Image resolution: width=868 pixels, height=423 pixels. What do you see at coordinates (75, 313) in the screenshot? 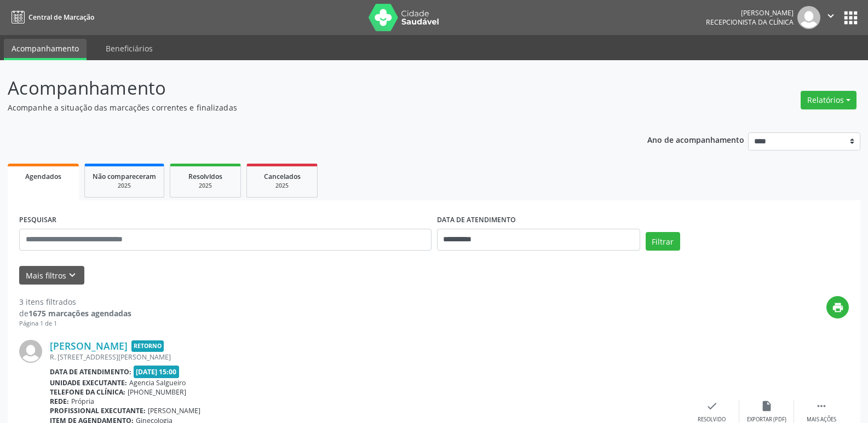
I see `div: de` at bounding box center [75, 313].